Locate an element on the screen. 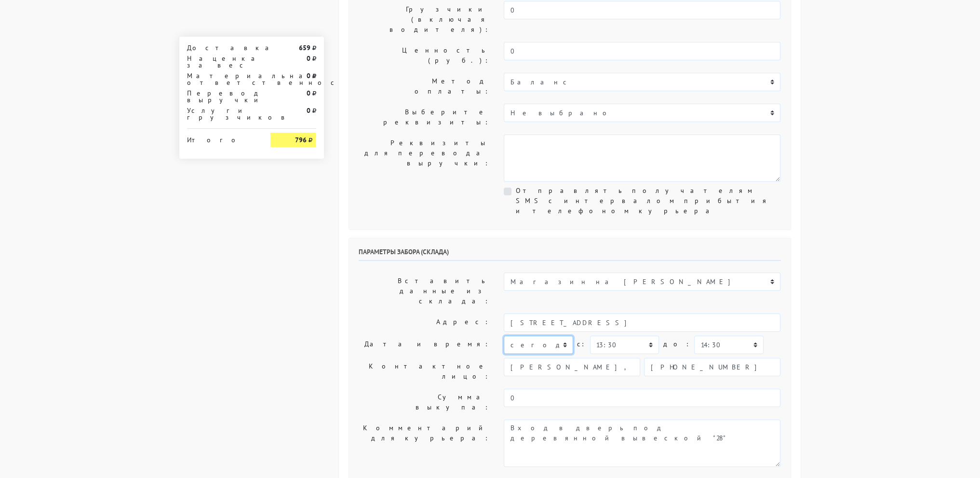 The image size is (980, 478). label: Ценность (руб.): is located at coordinates (424, 55).